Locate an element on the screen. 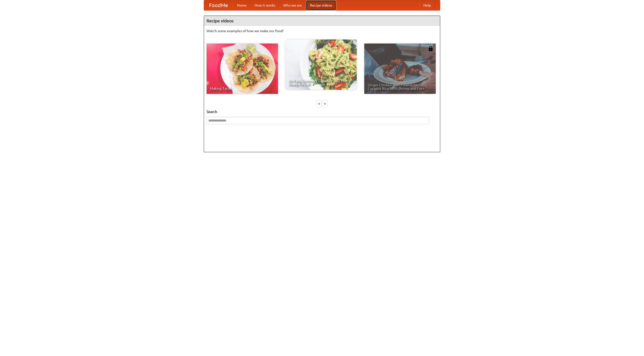  a: How it works is located at coordinates (265, 5).